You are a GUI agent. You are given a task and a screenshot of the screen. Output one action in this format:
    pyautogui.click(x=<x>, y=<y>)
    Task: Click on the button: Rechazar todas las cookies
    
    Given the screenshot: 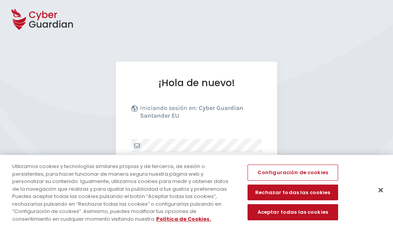 What is the action you would take?
    pyautogui.click(x=293, y=192)
    